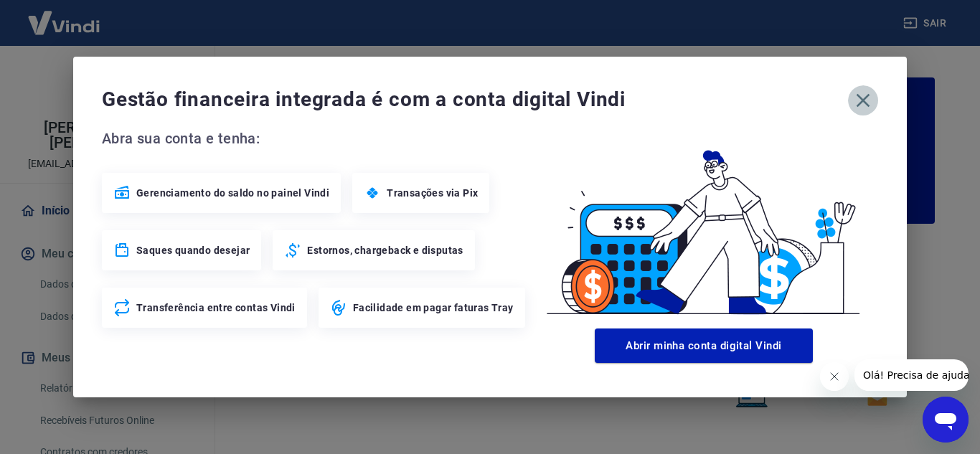 Image resolution: width=980 pixels, height=454 pixels. What do you see at coordinates (475, 100) in the screenshot?
I see `span: Gestão financeira integrada é com a conta digital Vindi` at bounding box center [475, 100].